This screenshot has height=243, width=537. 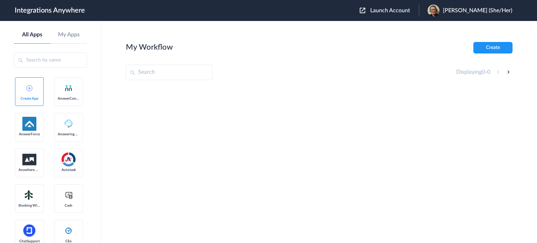 I want to click on input: Search, so click(x=169, y=72).